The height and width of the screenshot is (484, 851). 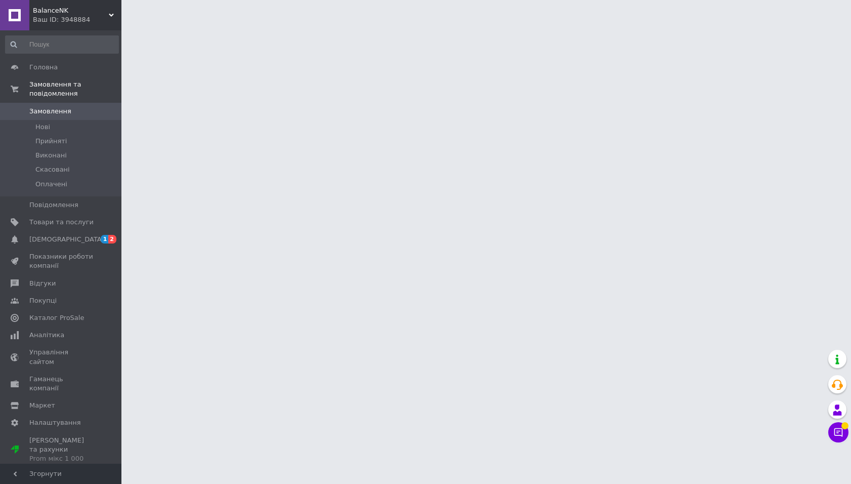 What do you see at coordinates (61, 384) in the screenshot?
I see `span: Гаманець компанії` at bounding box center [61, 384].